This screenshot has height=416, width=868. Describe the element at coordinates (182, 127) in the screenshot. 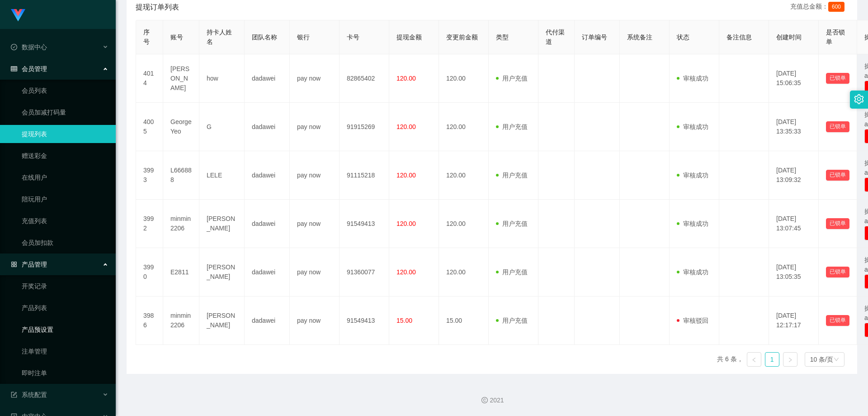

I see `td: GeorgeYeo` at that location.